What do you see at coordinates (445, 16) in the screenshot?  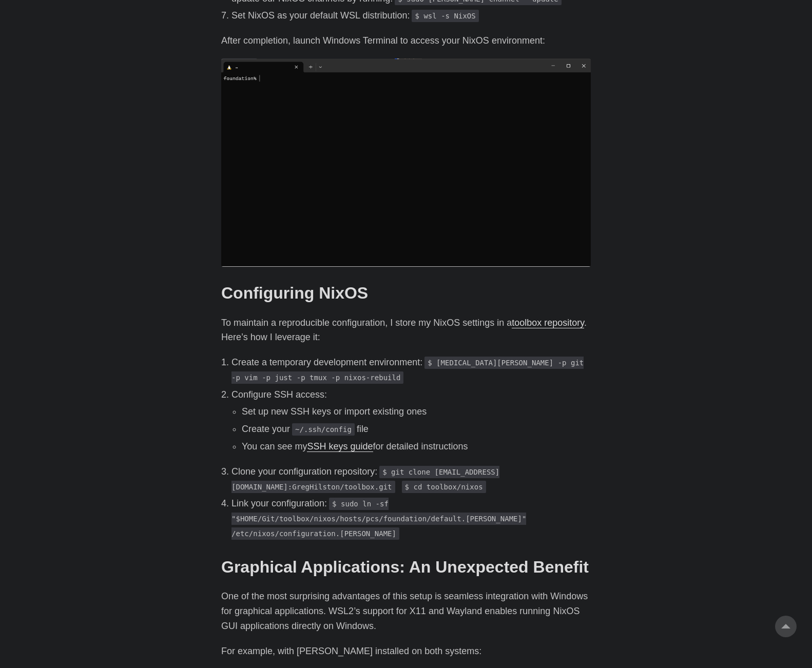 I see `code: $ wsl -s NixOS` at bounding box center [445, 16].